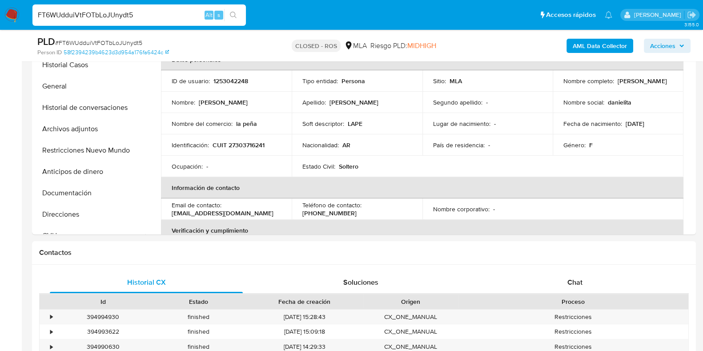 The width and height of the screenshot is (703, 351). I want to click on button: search-icon, so click(233, 15).